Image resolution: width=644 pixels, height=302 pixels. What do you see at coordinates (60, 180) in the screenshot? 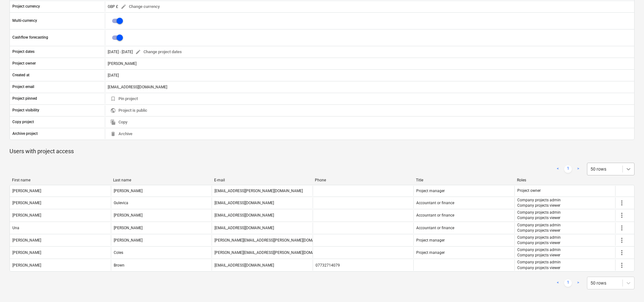
I see `div: First name` at bounding box center [60, 180].